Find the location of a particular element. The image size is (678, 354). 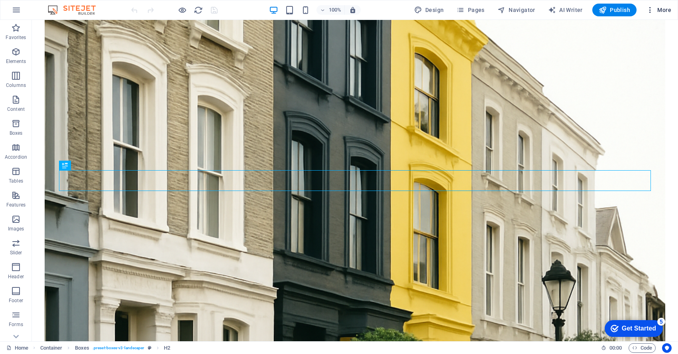

nav: breadcrumb is located at coordinates (105, 348).